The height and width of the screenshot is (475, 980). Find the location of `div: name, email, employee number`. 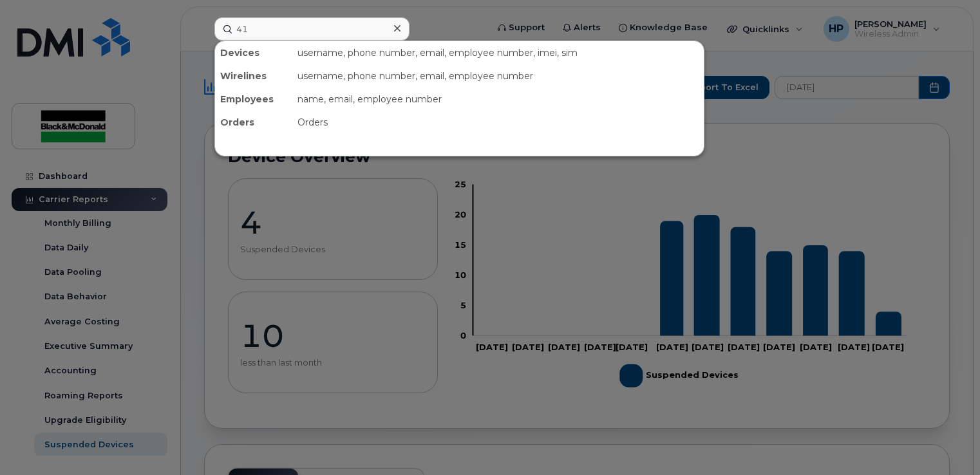

div: name, email, employee number is located at coordinates (498, 99).